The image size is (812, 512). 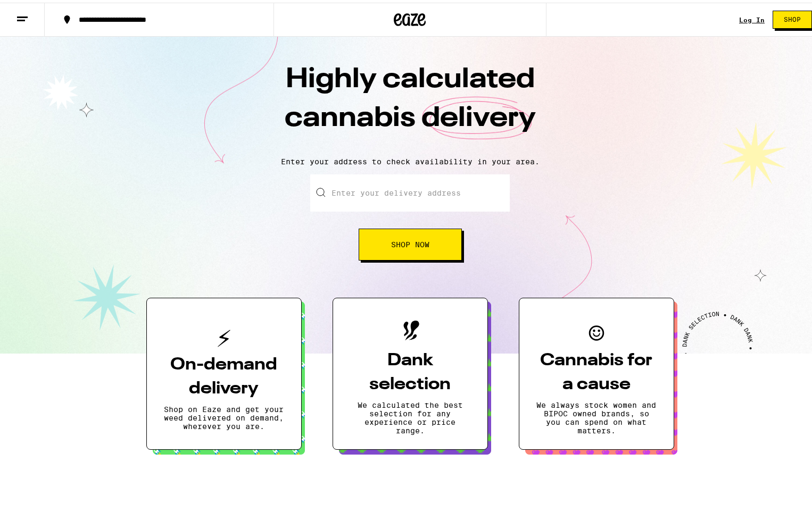 What do you see at coordinates (597, 372) in the screenshot?
I see `button: Cannabis for a causeWe always stock women and BIPOC owned brands, so you can spend on what matters.` at bounding box center [597, 372].